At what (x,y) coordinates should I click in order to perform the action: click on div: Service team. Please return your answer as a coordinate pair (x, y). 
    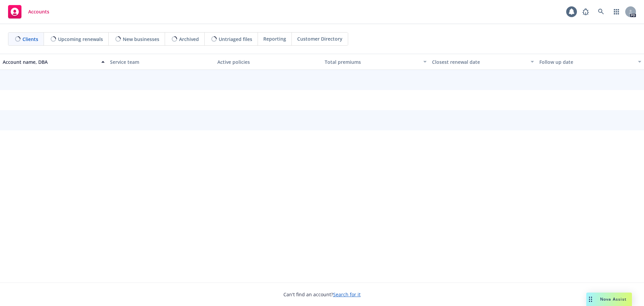
    Looking at the image, I should click on (161, 62).